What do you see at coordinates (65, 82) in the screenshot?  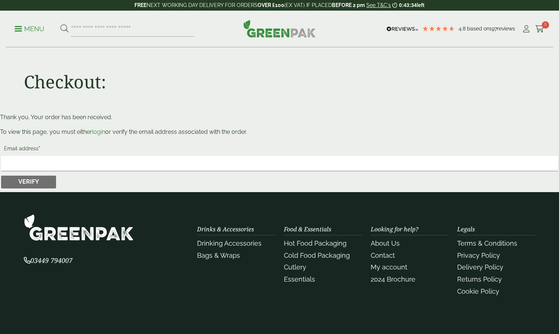 I see `h1: Checkout:` at bounding box center [65, 82].